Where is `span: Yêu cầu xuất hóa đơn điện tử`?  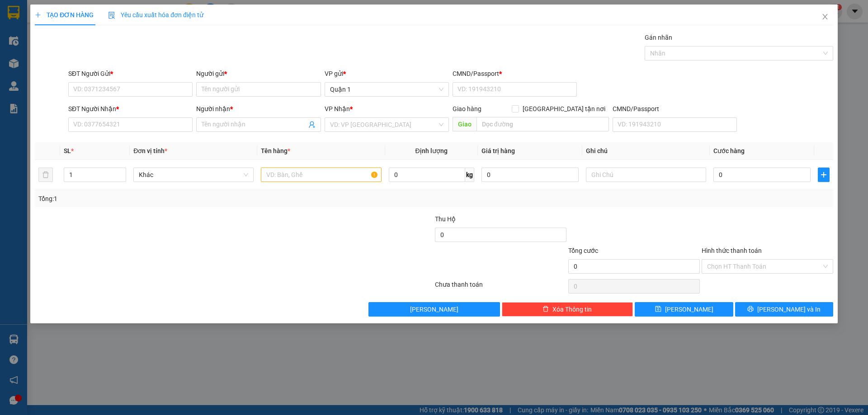 span: Yêu cầu xuất hóa đơn điện tử is located at coordinates (156, 15).